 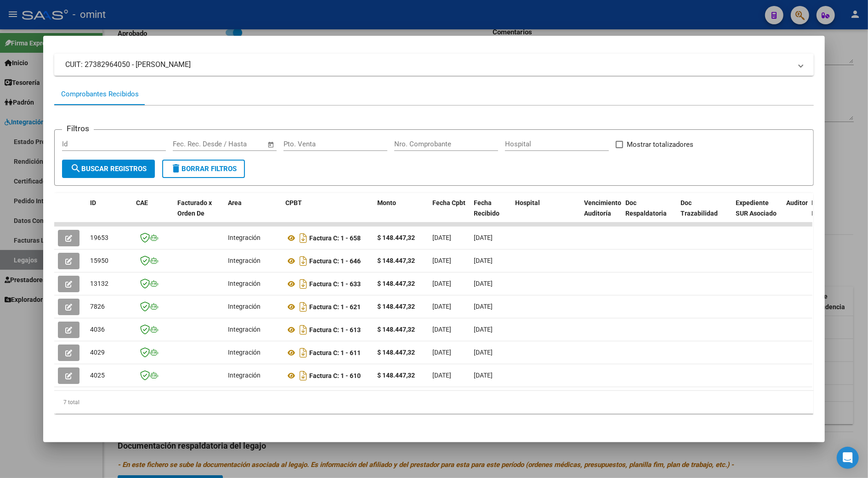 What do you see at coordinates (328, 214) in the screenshot?
I see `datatable-header-cell: CPBT` at bounding box center [328, 214].